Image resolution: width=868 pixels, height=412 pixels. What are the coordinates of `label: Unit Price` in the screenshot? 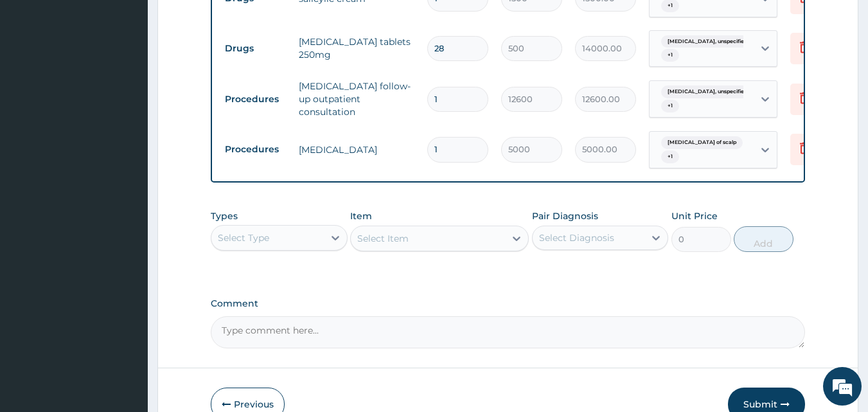 It's located at (695, 216).